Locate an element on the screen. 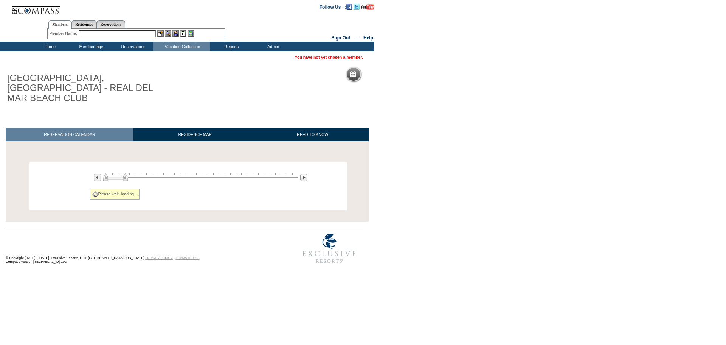  div: Please wait, loading... is located at coordinates (115, 194).